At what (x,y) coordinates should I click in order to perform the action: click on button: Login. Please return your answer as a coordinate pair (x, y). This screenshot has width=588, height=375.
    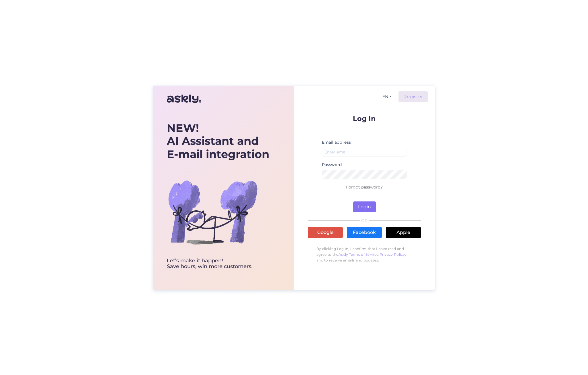
    Looking at the image, I should click on (364, 207).